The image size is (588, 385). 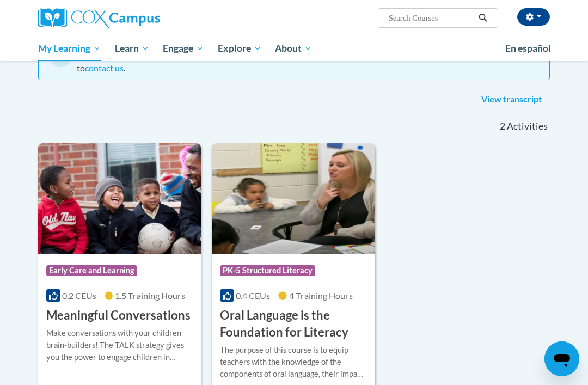 What do you see at coordinates (502, 127) in the screenshot?
I see `span: 2` at bounding box center [502, 127].